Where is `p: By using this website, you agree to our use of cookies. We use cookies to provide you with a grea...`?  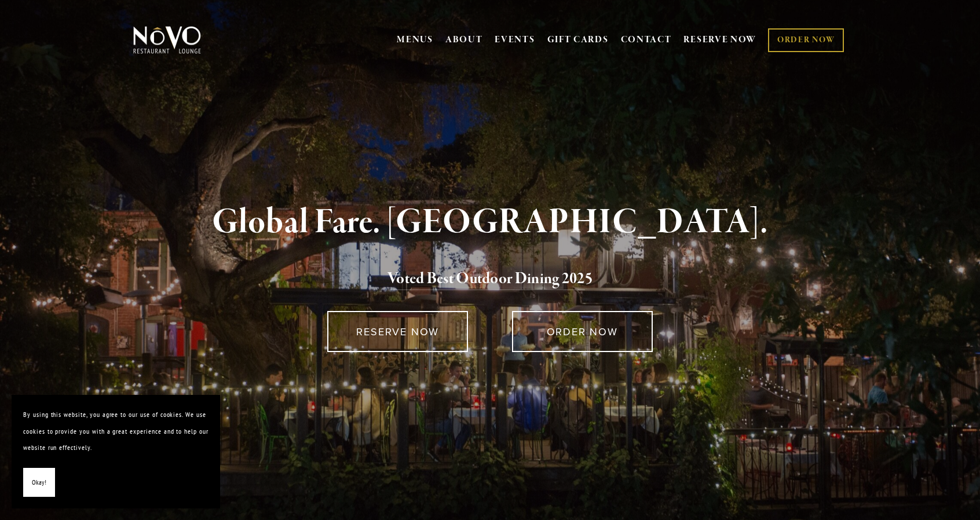 p: By using this website, you agree to our use of cookies. We use cookies to provide you with a grea... is located at coordinates (116, 431).